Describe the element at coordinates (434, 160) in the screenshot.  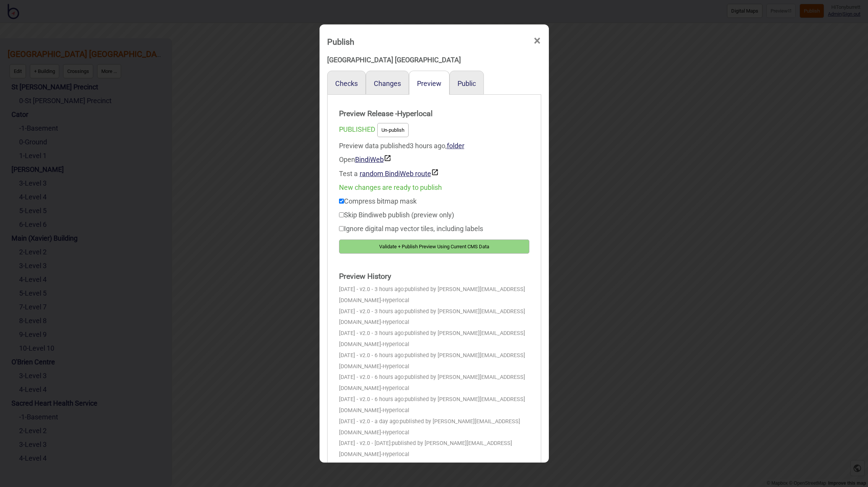
I see `div: Open` at that location.